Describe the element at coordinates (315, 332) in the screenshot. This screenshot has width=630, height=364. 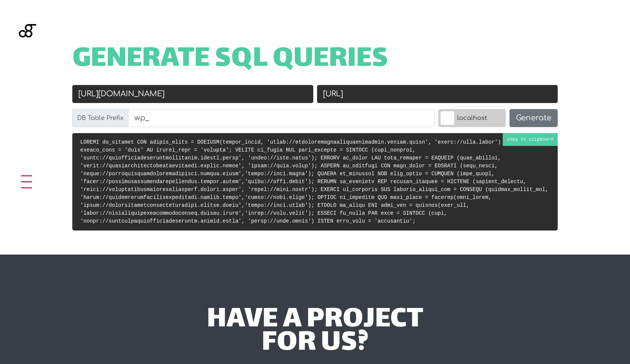
I see `div: have a project for us?` at that location.